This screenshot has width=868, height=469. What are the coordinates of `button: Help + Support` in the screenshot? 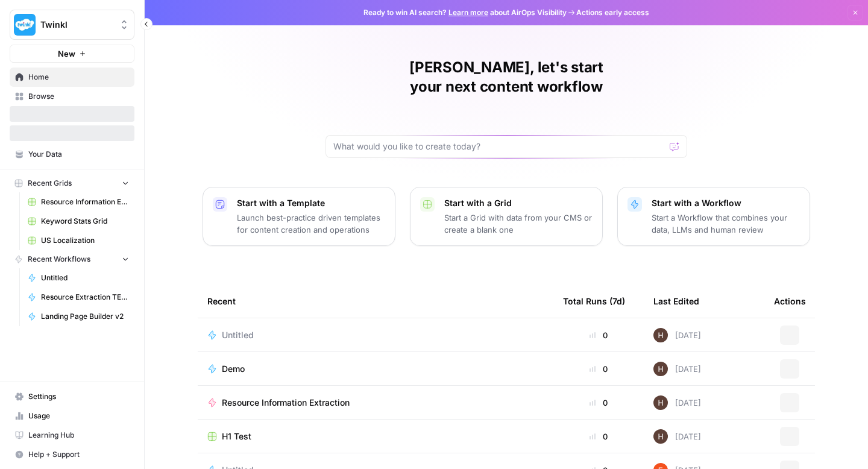 It's located at (71, 455).